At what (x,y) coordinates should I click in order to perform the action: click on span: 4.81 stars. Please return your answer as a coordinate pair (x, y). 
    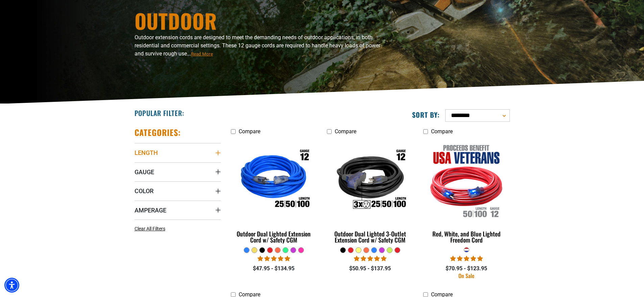
    Looking at the image, I should click on (273, 258).